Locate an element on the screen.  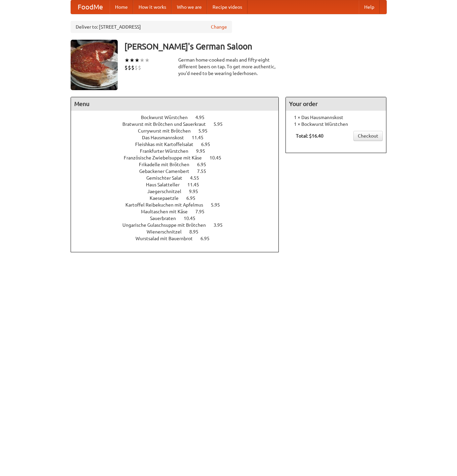
a: Wienerschnitzel 8.95 is located at coordinates (179, 232).